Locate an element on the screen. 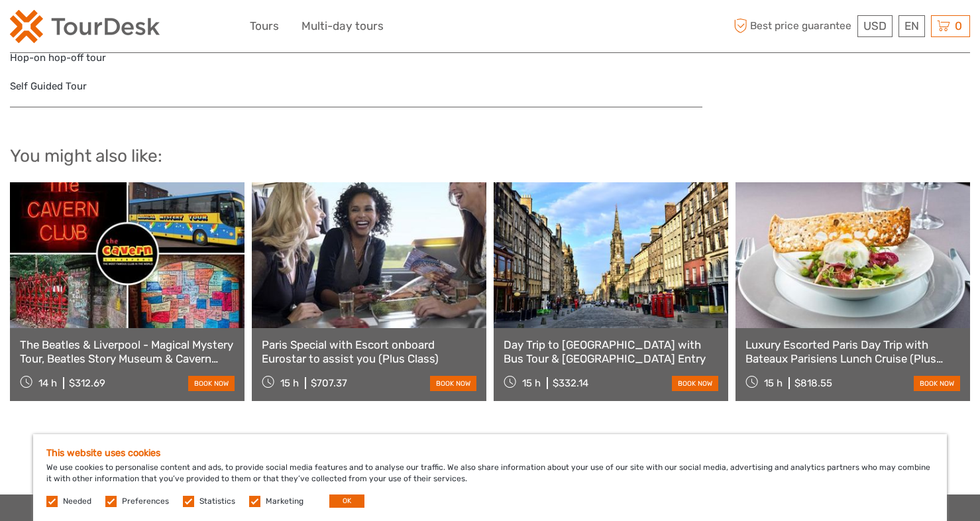 Image resolution: width=980 pixels, height=521 pixels. a: The Beatles & Liverpool - Magical Mystery Tour, Beatles Story Museum & Cavern Club is located at coordinates (127, 351).